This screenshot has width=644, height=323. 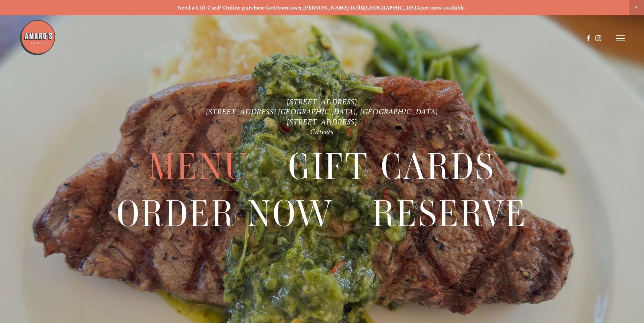 I want to click on span: Order Now, so click(x=225, y=214).